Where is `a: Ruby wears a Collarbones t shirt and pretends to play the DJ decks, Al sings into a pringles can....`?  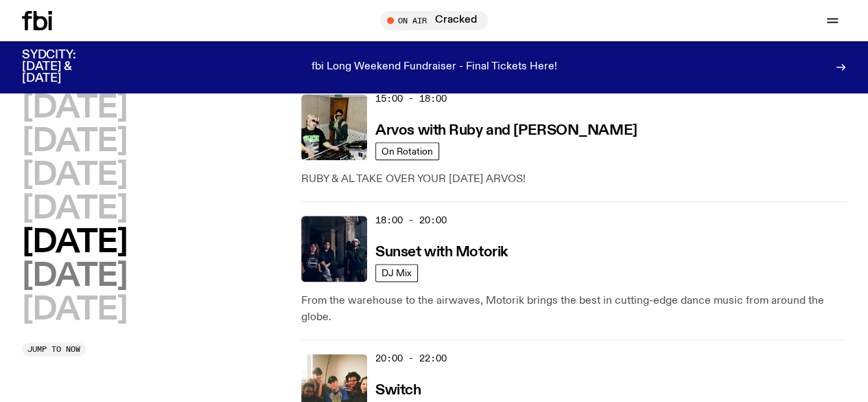
a: Ruby wears a Collarbones t shirt and pretends to play the DJ decks, Al sings into a pringles can.... is located at coordinates (334, 127).